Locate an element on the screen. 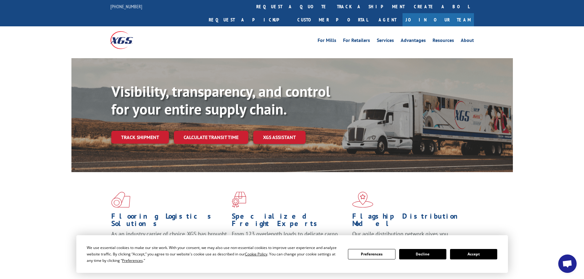  img: xgs-icon-total-supply-chain-intelligence-red is located at coordinates (121, 200).